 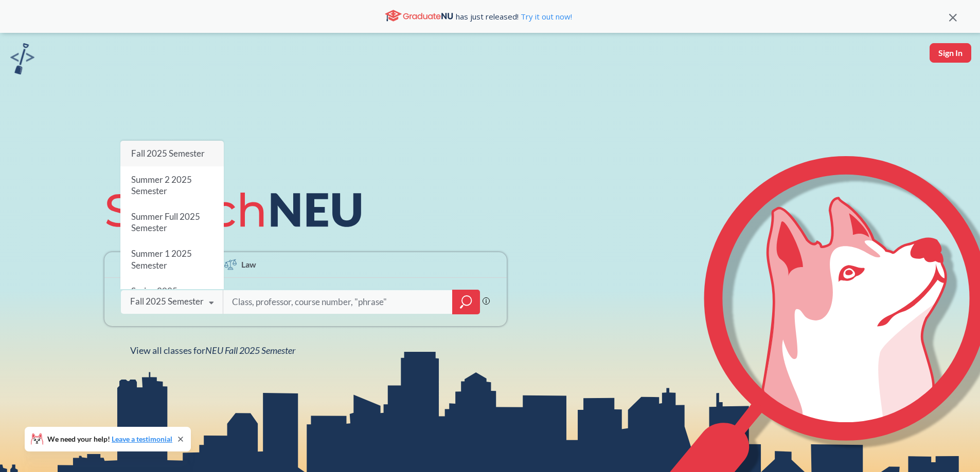 What do you see at coordinates (161, 185) in the screenshot?
I see `span: Summer 2 2025 Semester` at bounding box center [161, 185].